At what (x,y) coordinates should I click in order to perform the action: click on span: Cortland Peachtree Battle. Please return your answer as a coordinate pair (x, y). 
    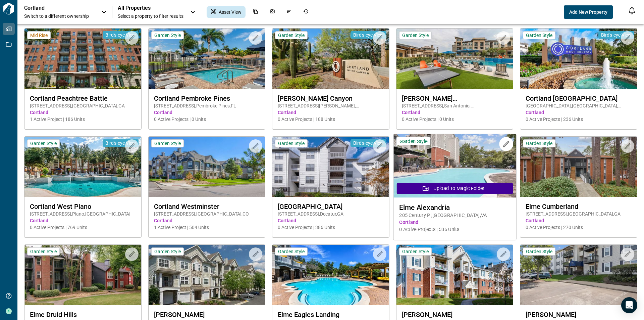
    Looking at the image, I should click on (83, 98).